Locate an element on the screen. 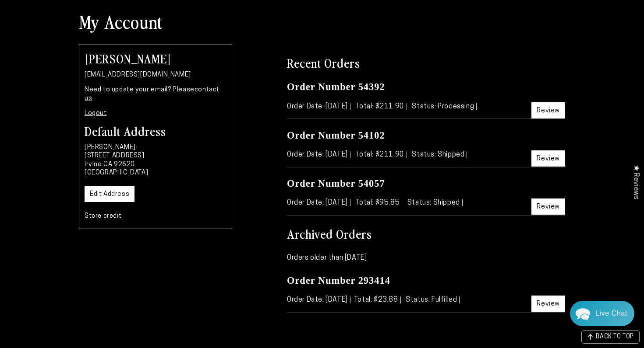 The height and width of the screenshot is (348, 644). span: Total: $23.88 is located at coordinates (377, 300).